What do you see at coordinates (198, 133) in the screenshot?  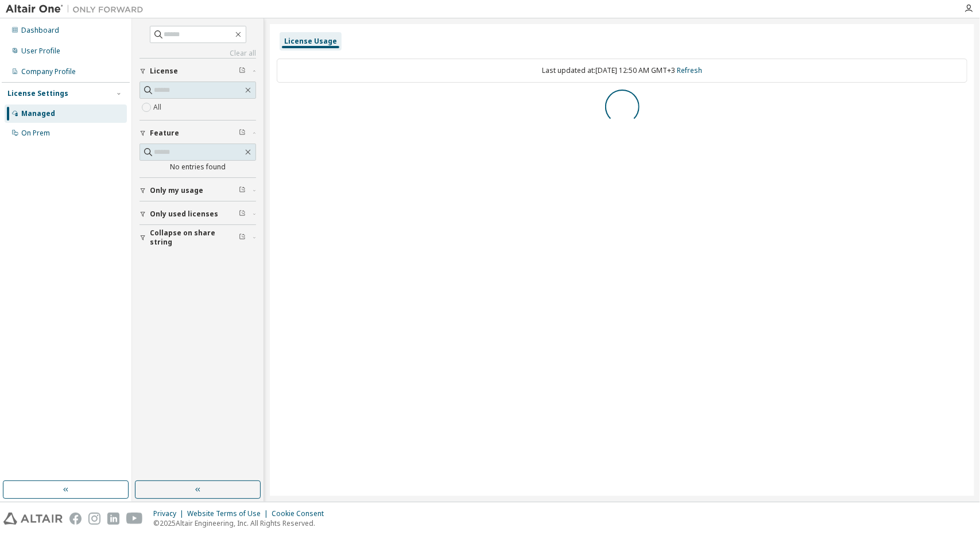 I see `button: Feature` at bounding box center [198, 133].